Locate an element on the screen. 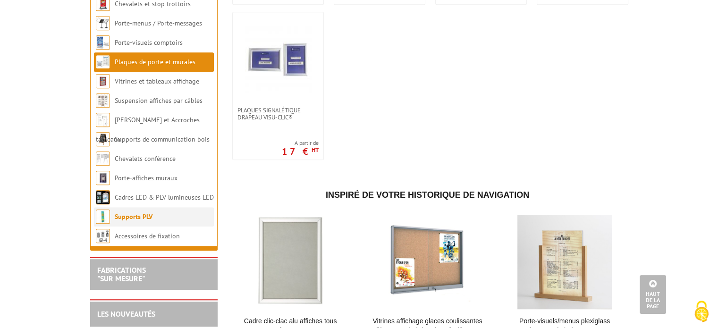 The image size is (718, 328). img: Cimaises et Accroches tableaux is located at coordinates (103, 120).